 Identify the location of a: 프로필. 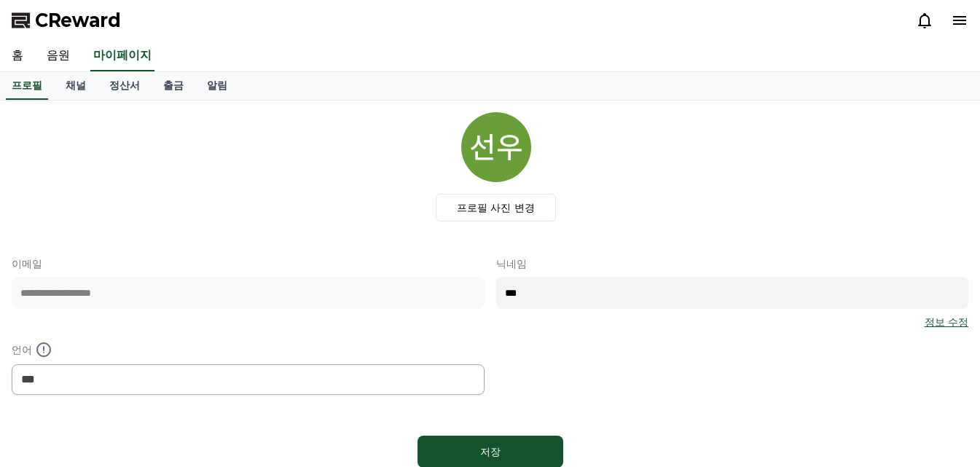
(27, 86).